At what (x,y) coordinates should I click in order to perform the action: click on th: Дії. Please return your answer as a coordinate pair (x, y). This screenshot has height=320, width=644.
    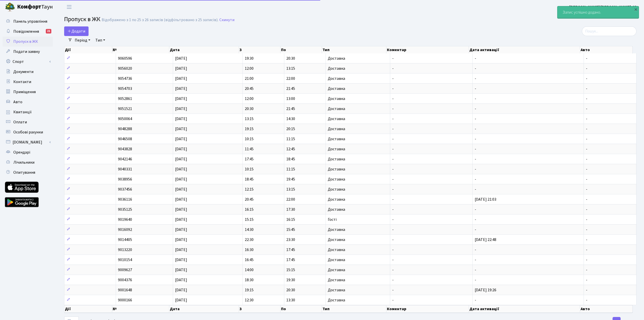
    Looking at the image, I should click on (89, 309).